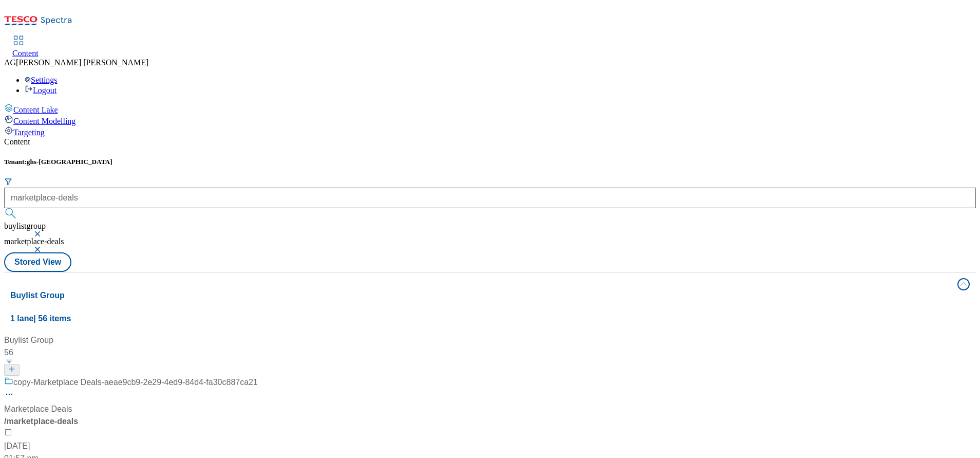  Describe the element at coordinates (490, 198) in the screenshot. I see `input: Search` at that location.